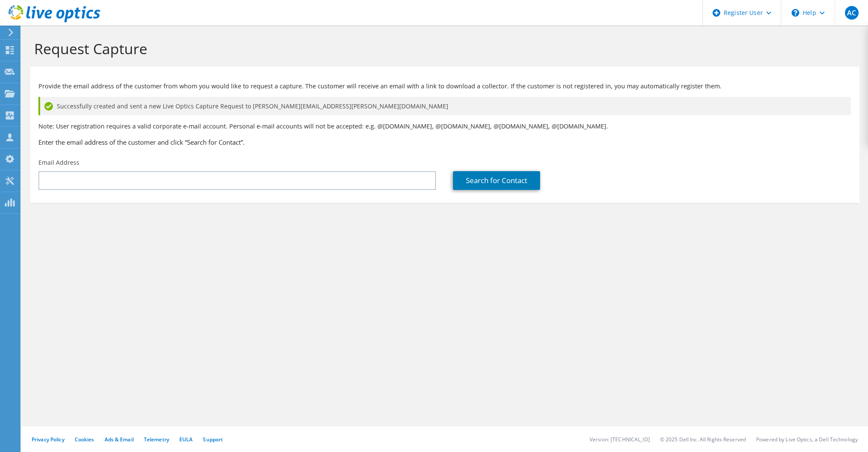  I want to click on a: EULA, so click(186, 439).